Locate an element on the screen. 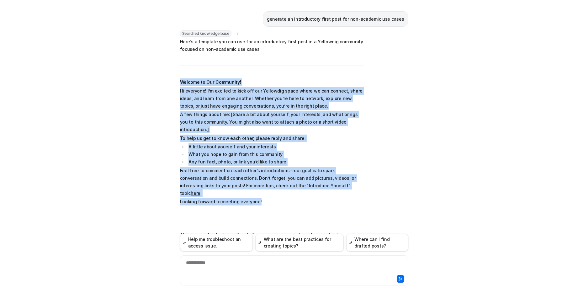 This screenshot has width=588, height=293. a: here is located at coordinates (195, 193).